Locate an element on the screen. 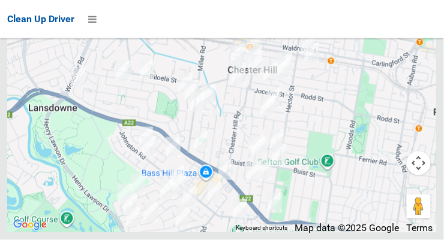  div: 64 Flinders Road, GEORGES HALL NSW 2198<br>Status : AssignedToRoute<br><a href="/driver/booking/4... is located at coordinates (183, 218).